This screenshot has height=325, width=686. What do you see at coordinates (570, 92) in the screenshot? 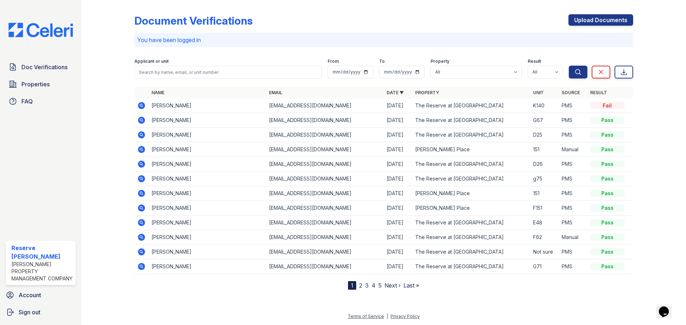
I see `a: Source` at bounding box center [570, 92].